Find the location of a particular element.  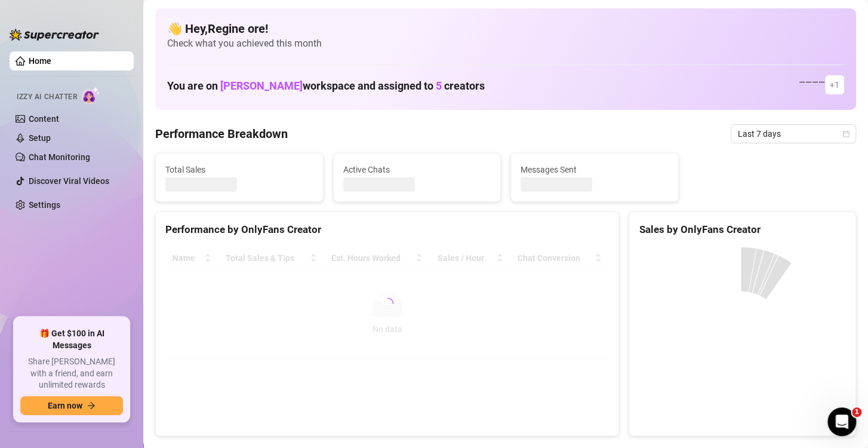

span: Check what you achieved this month is located at coordinates (506, 44).